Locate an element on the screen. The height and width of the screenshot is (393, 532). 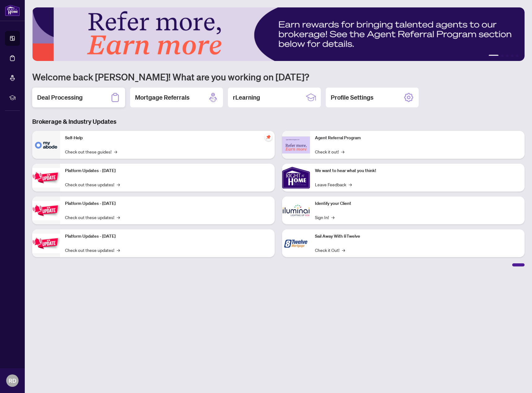
p: We want to hear what you think! is located at coordinates (417, 170).